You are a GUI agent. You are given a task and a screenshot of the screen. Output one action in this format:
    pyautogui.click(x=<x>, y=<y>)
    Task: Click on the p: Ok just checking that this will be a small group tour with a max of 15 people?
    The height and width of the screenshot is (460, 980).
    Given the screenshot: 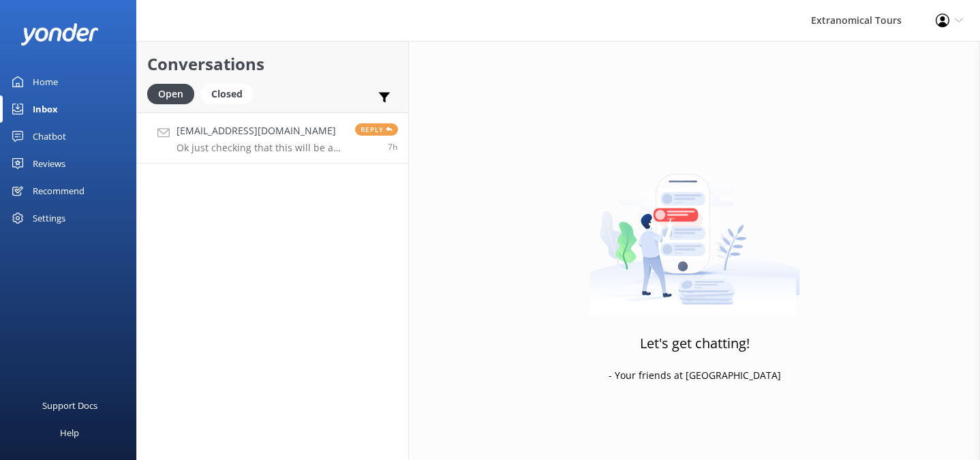 What is the action you would take?
    pyautogui.click(x=260, y=148)
    